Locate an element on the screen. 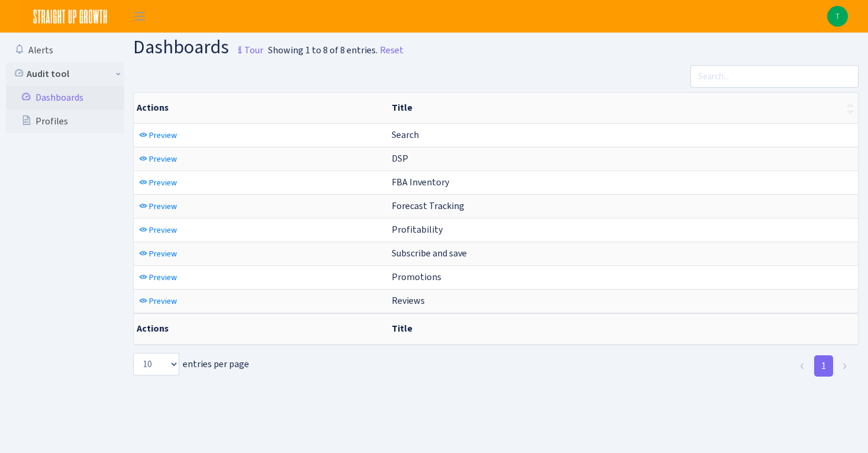  span: Subscribe and save is located at coordinates (429, 253).